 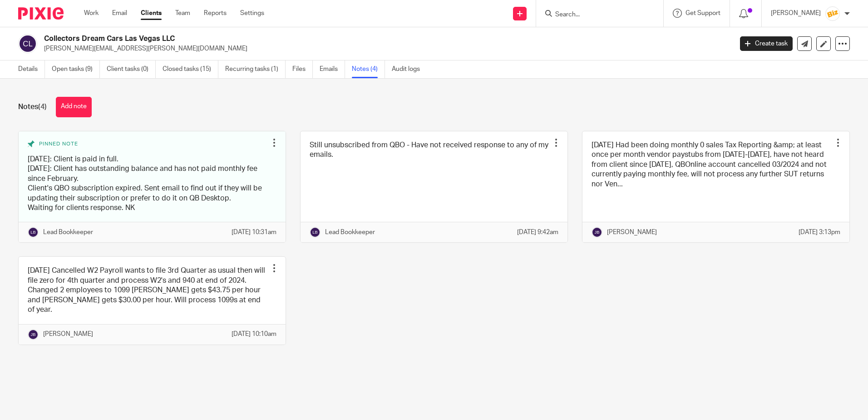 I want to click on a: Closed tasks (15), so click(x=190, y=69).